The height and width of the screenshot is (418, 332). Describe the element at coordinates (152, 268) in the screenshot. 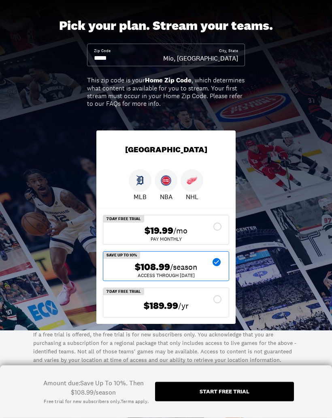

I see `span: $108.99` at that location.